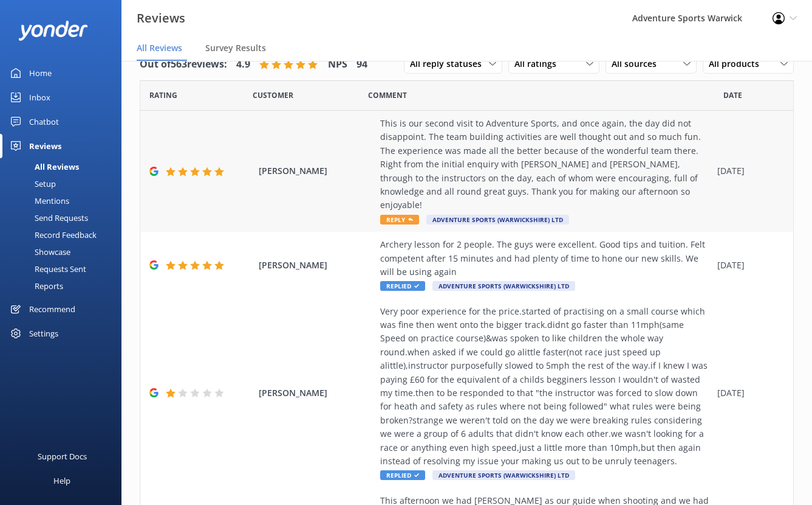 This screenshot has height=505, width=812. Describe the element at coordinates (243, 65) in the screenshot. I see `h4: 4.9` at that location.